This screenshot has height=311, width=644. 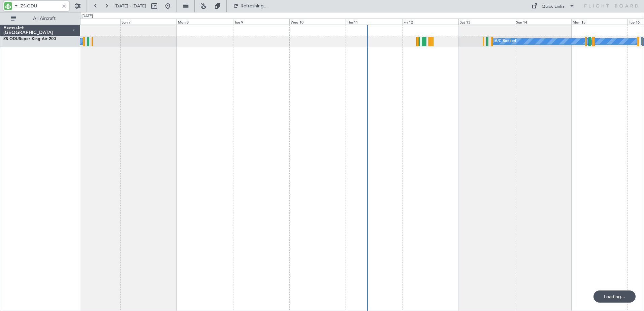 I want to click on div: Sun 7, so click(x=148, y=21).